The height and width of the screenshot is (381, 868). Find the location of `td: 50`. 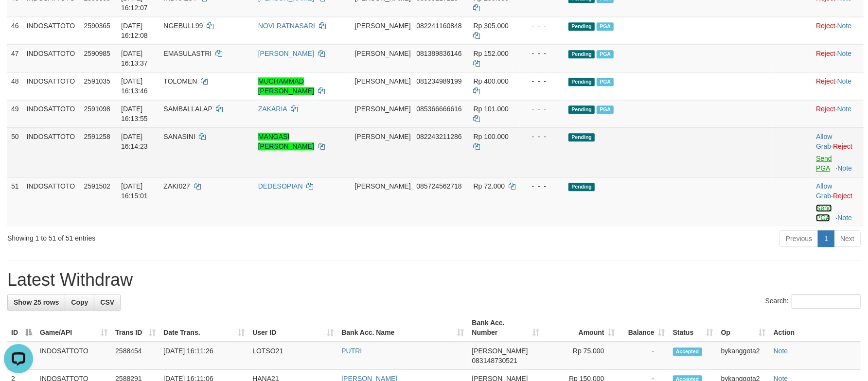

td: 50 is located at coordinates (15, 152).